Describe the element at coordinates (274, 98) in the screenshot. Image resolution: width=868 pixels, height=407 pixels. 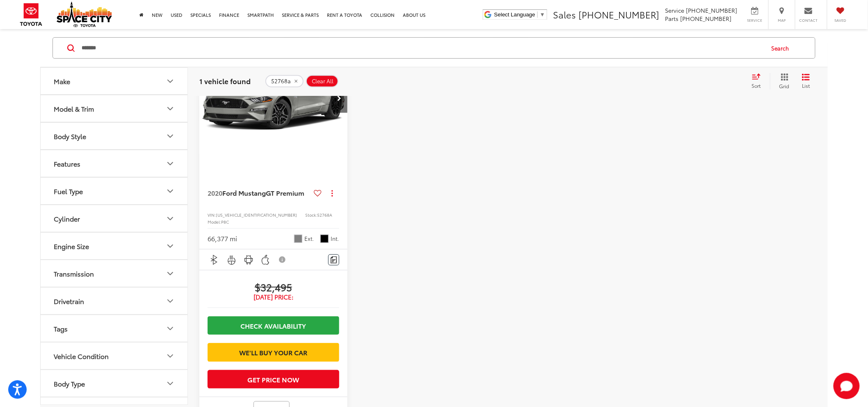
I see `img: 2020 Ford Mustang GT Premium Fastback FWD` at that location.